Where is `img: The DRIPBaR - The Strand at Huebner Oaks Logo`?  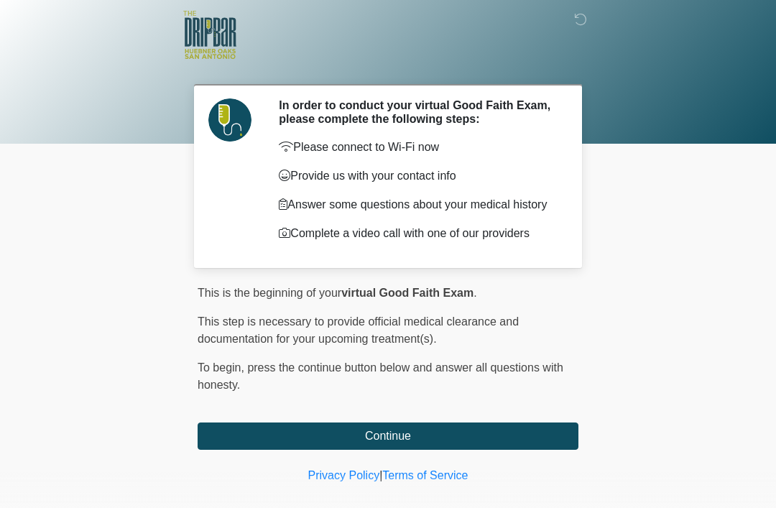 img: The DRIPBaR - The Strand at Huebner Oaks Logo is located at coordinates (210, 34).